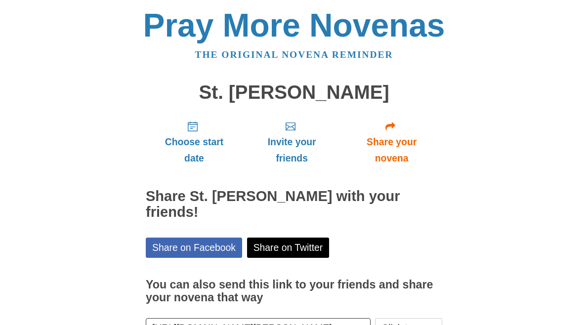 The image size is (588, 325). What do you see at coordinates (291, 142) in the screenshot?
I see `a: Invite your friends` at bounding box center [291, 142].